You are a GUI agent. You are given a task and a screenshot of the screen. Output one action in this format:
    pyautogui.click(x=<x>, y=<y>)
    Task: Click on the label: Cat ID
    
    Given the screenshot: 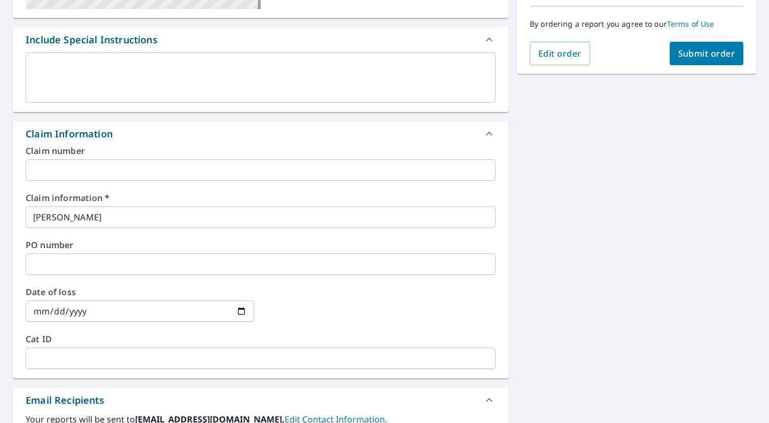 What is the action you would take?
    pyautogui.click(x=261, y=339)
    